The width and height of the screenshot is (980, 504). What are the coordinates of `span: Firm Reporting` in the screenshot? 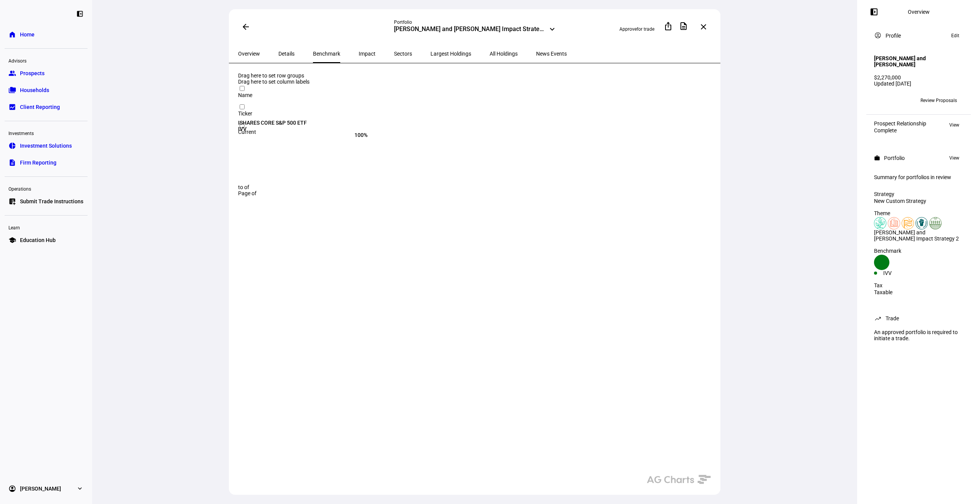 It's located at (38, 163).